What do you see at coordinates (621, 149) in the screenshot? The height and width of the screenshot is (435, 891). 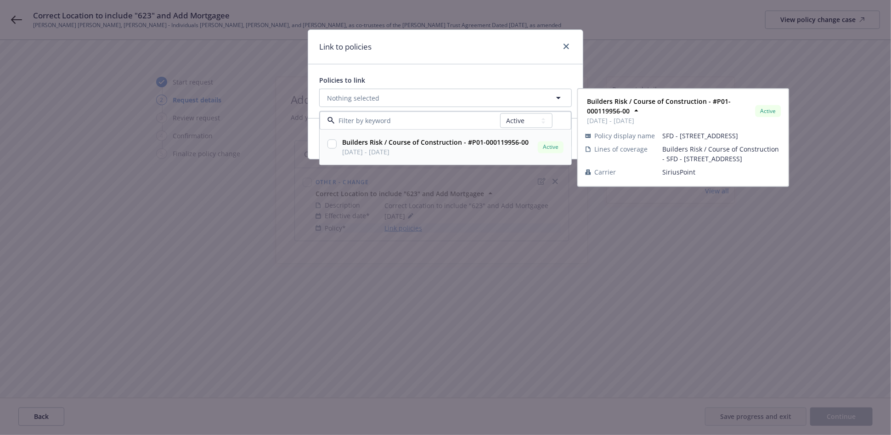 I see `span: Lines of coverage` at bounding box center [621, 149].